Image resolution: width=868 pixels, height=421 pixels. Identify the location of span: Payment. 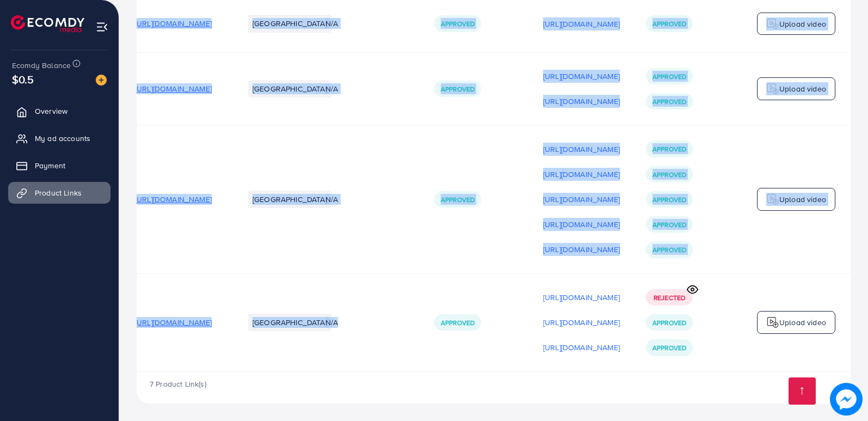
(50, 165).